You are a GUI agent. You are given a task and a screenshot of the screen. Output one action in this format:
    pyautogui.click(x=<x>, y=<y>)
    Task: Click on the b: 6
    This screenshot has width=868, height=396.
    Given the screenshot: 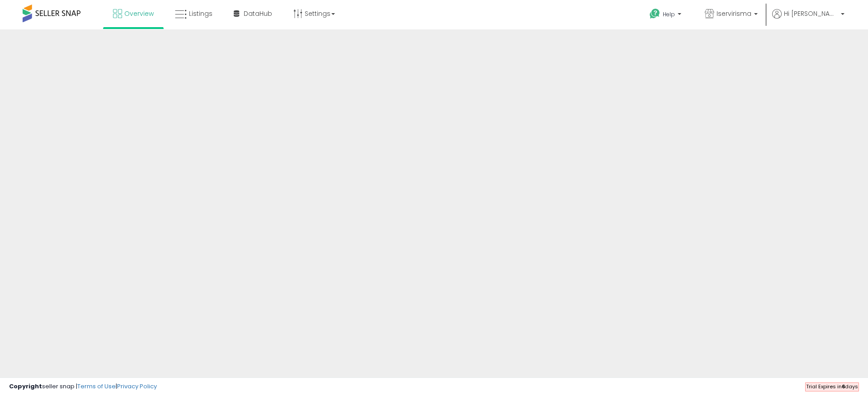 What is the action you would take?
    pyautogui.click(x=843, y=386)
    